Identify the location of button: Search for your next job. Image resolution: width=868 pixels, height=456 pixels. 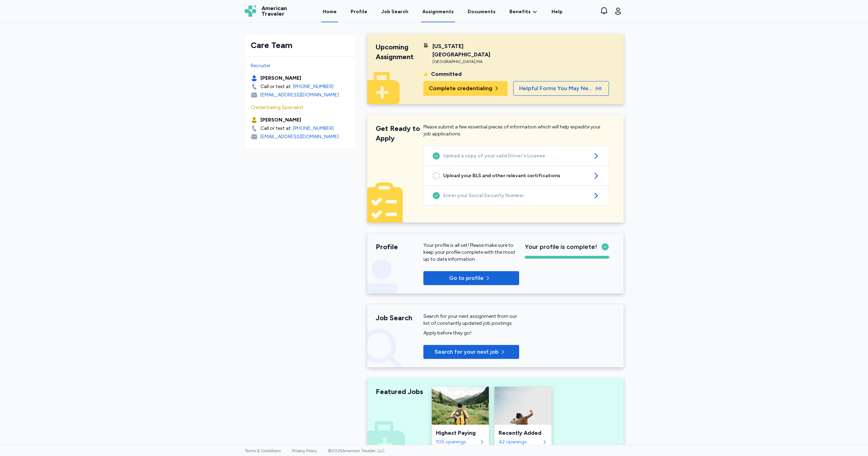
(471, 352).